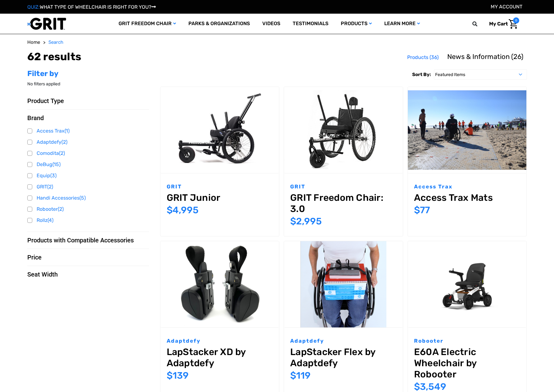 Image resolution: width=554 pixels, height=392 pixels. I want to click on img: LapStacker Flex by Adaptdefy, so click(343, 284).